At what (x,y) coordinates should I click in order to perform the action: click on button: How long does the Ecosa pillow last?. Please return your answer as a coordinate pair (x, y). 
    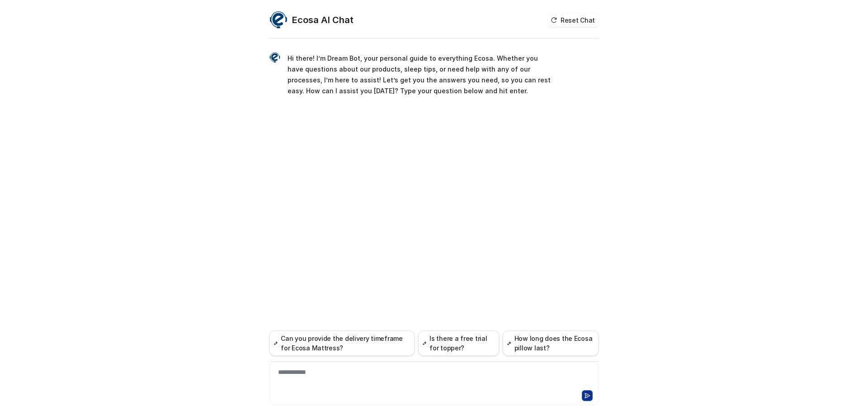
    Looking at the image, I should click on (551, 343).